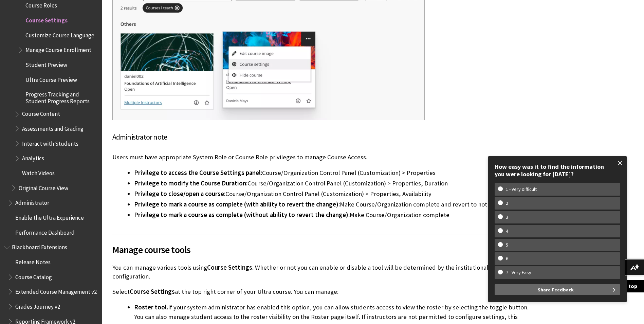 This screenshot has width=644, height=324. I want to click on w-span: 1 - Very Difficult, so click(521, 189).